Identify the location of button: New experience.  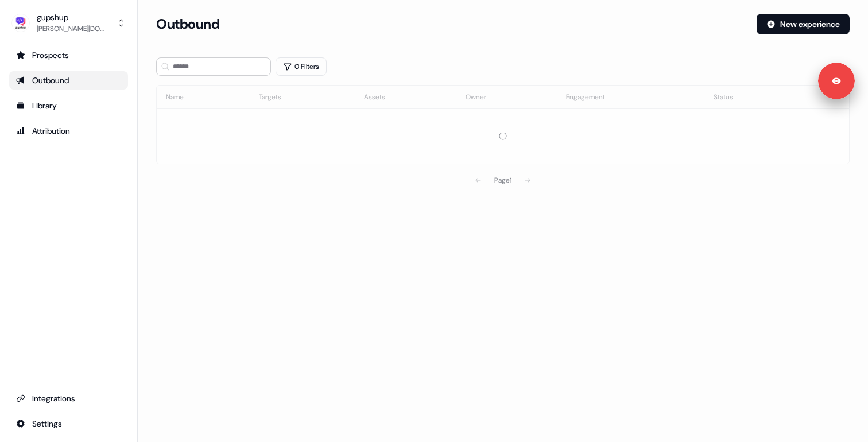
(802, 24).